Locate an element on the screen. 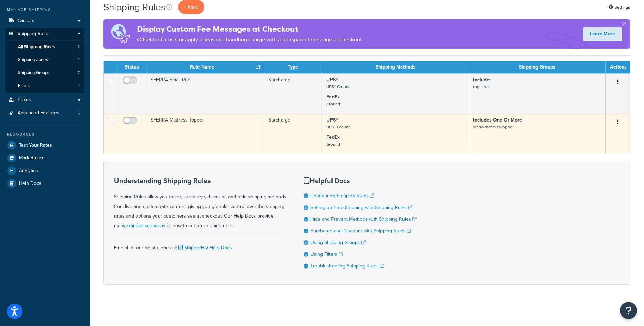 The height and width of the screenshot is (326, 644). a: Marketplace is located at coordinates (45, 158).